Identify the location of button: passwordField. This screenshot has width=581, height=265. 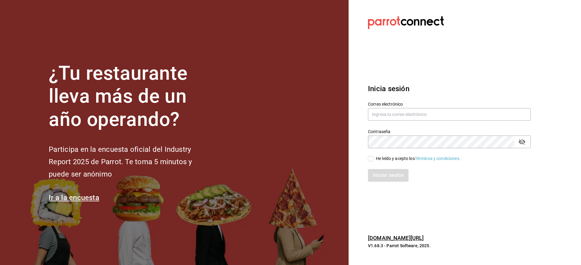
(522, 142).